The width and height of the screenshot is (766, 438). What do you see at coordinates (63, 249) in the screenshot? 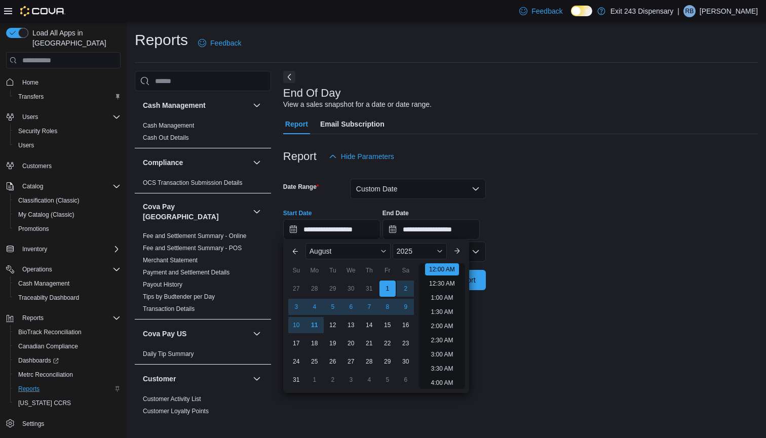
I see `button: Inventory` at bounding box center [63, 249].